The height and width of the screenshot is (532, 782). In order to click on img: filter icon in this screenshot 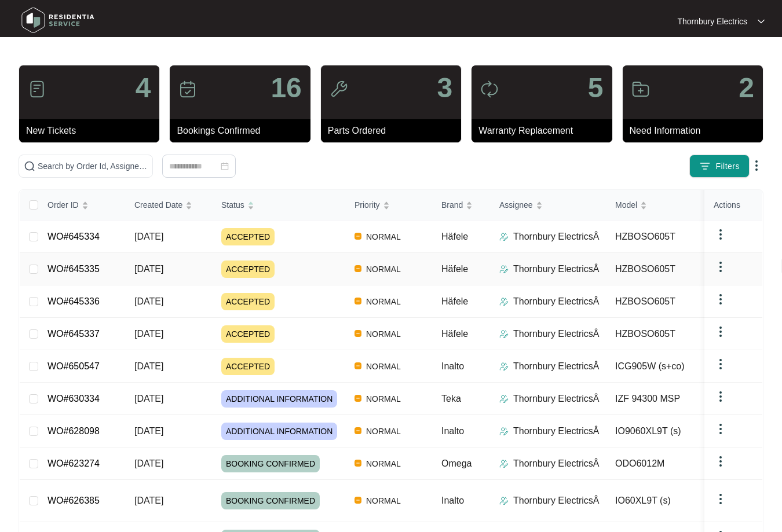, I will do `click(705, 166)`.